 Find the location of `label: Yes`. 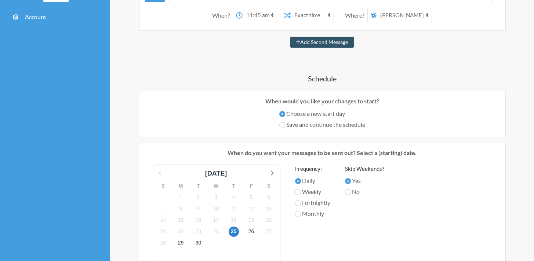

label: Yes is located at coordinates (365, 181).